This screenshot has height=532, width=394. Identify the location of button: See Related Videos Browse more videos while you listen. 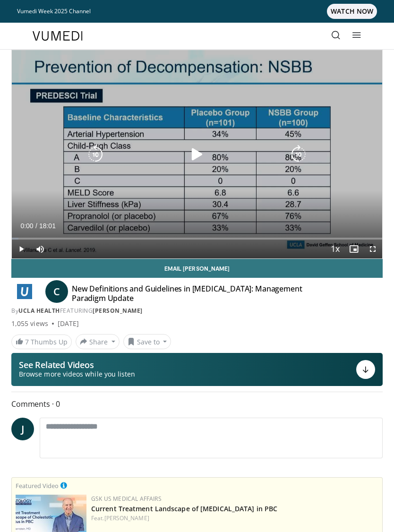
(197, 370).